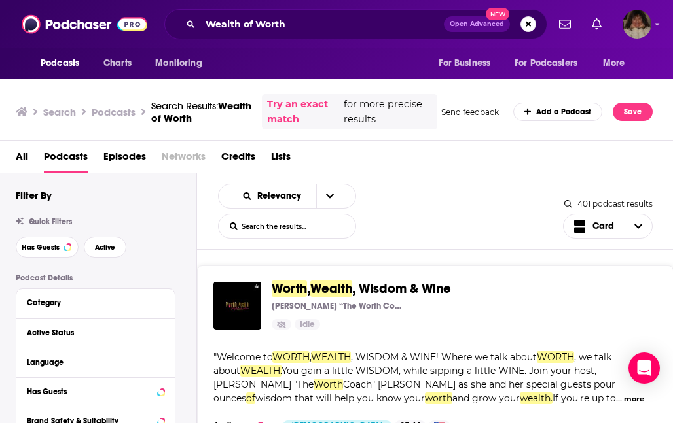 The image size is (673, 423). Describe the element at coordinates (584, 399) in the screenshot. I see `span: If you're up to` at that location.